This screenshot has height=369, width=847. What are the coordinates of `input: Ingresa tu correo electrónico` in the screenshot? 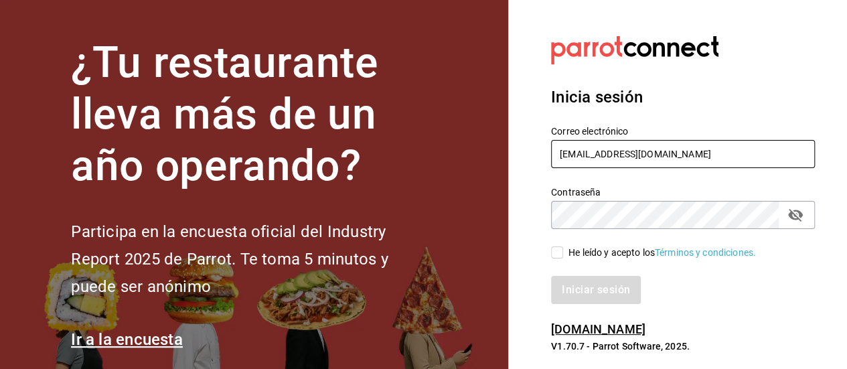 It's located at (683, 154).